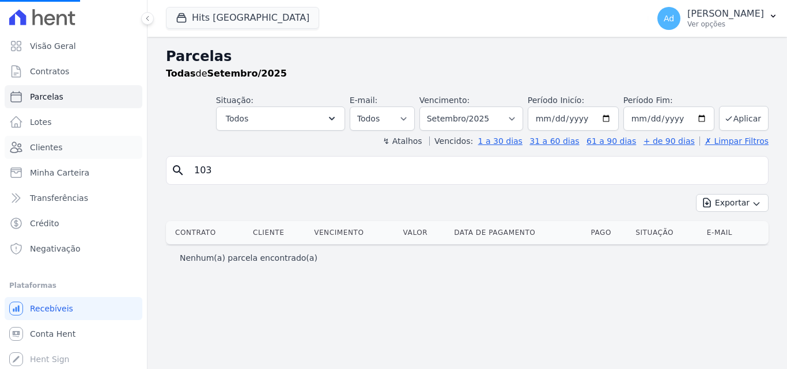 The height and width of the screenshot is (369, 787). What do you see at coordinates (467, 56) in the screenshot?
I see `h2: Parcelas` at bounding box center [467, 56].